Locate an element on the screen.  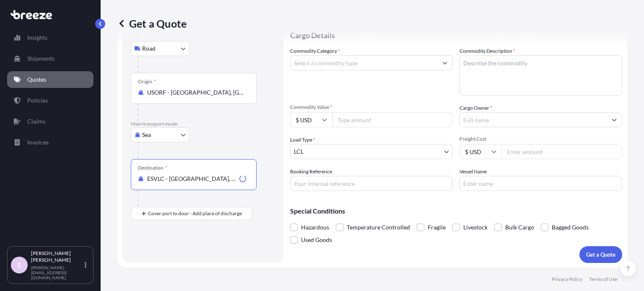
span: Livestock is located at coordinates (476, 228).